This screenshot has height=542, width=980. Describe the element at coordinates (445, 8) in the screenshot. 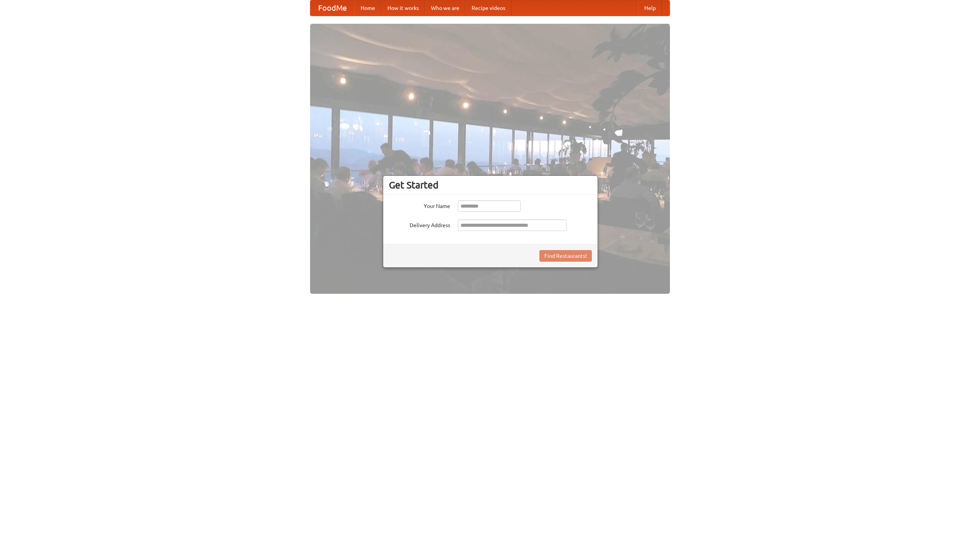

I see `a: Who we are` at that location.